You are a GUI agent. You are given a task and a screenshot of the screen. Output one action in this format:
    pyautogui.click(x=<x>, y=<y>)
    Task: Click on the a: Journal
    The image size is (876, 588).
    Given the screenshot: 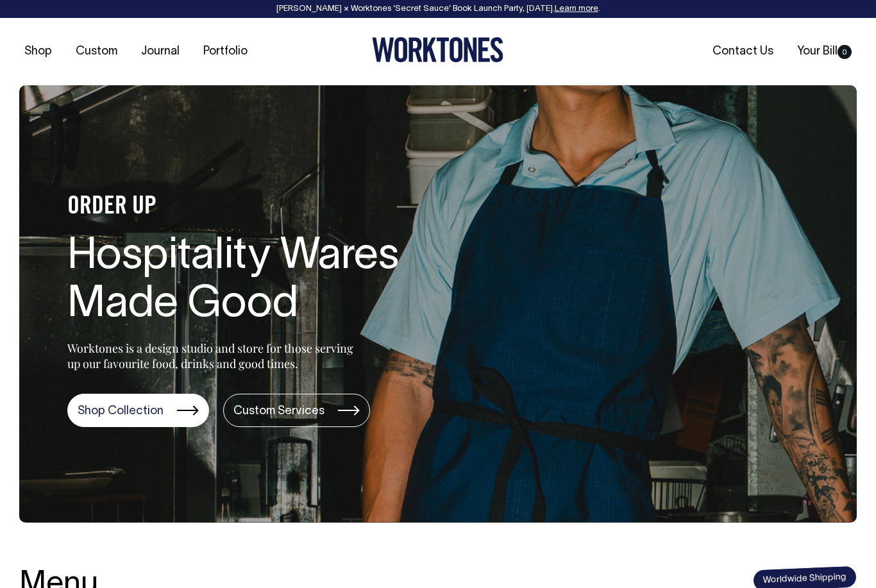 What is the action you would take?
    pyautogui.click(x=160, y=52)
    